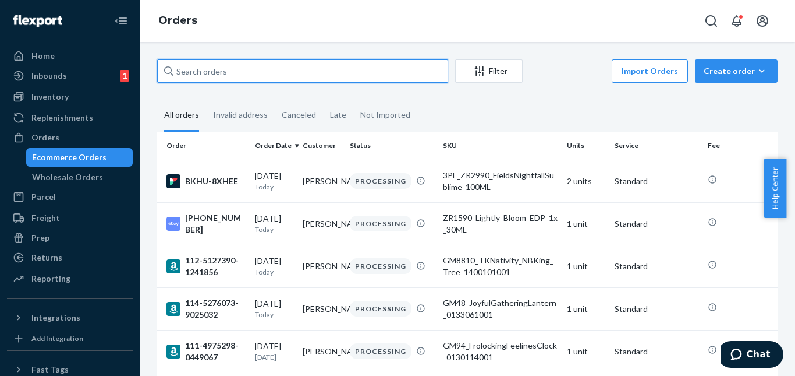 Image resolution: width=795 pixels, height=376 pixels. Describe the element at coordinates (500, 266) in the screenshot. I see `div: GM8810_TKNativity_NBKing_Tree_1400101001` at that location.